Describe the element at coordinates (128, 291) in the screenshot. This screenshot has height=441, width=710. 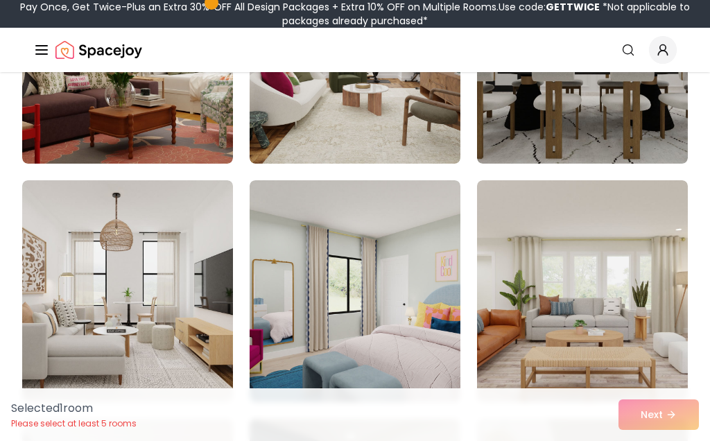
I see `img: Room room-10` at that location.